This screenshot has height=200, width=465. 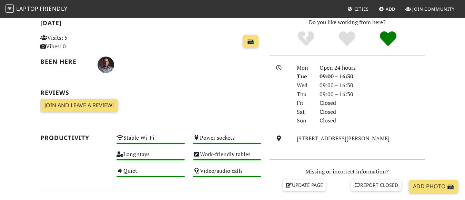 What do you see at coordinates (106, 64) in the screenshot?
I see `span: Aleksandar Lazarević` at bounding box center [106, 64].